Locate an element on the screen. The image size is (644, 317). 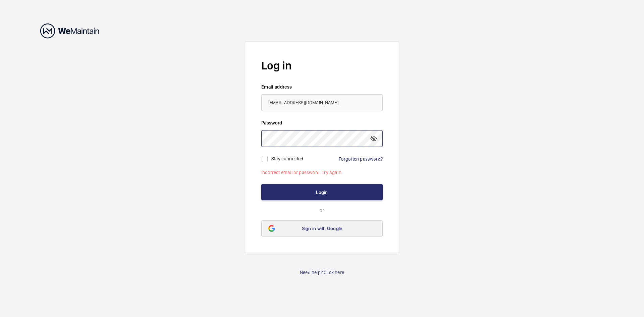
button: Login is located at coordinates (322, 192).